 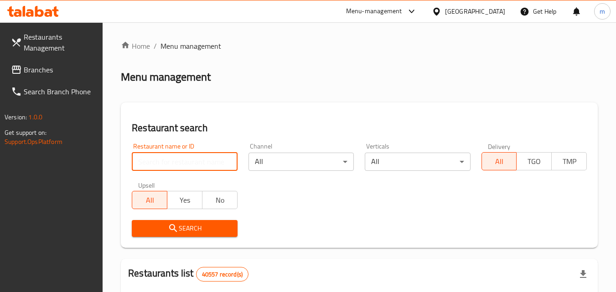 What do you see at coordinates (188, 274) in the screenshot?
I see `h2: Restaurants list` at bounding box center [188, 274].